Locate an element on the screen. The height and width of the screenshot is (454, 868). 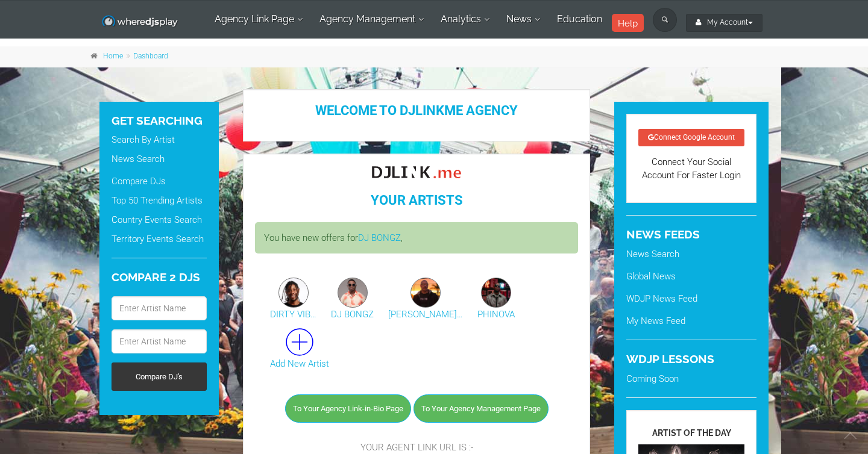
a: To Your Agency Management Page is located at coordinates (481, 408).